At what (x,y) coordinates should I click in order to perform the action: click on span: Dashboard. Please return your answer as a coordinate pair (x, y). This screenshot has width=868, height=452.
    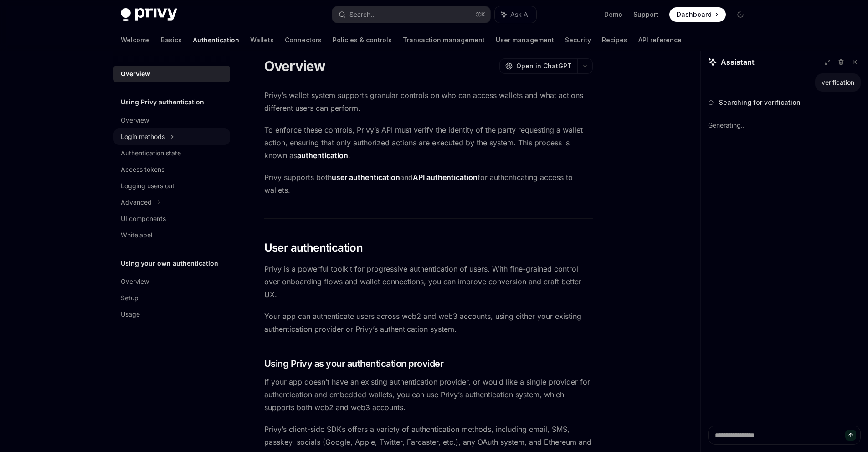
    Looking at the image, I should click on (694, 15).